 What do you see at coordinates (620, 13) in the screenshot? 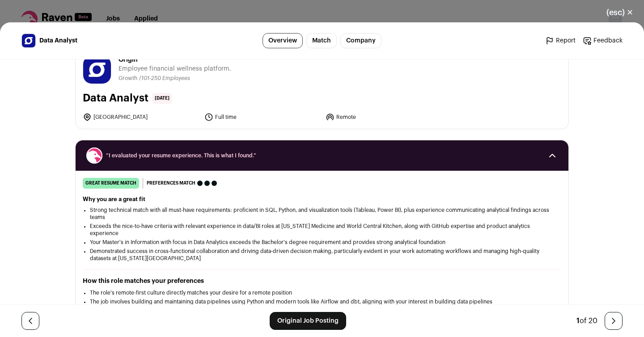
I see `button: Close modal` at bounding box center [620, 13].